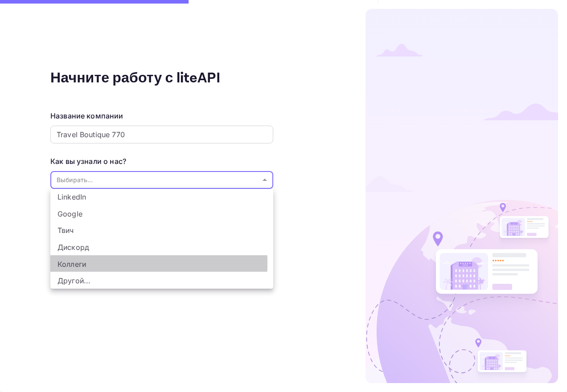 Image resolution: width=567 pixels, height=392 pixels. Describe the element at coordinates (72, 264) in the screenshot. I see `font: Коллеги` at that location.